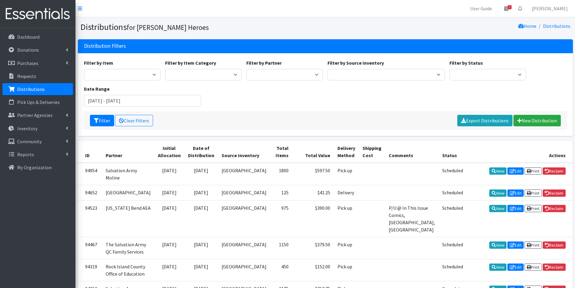 The height and width of the screenshot is (288, 575). What do you see at coordinates (466, 63) in the screenshot?
I see `label: Filter by Status` at bounding box center [466, 63].